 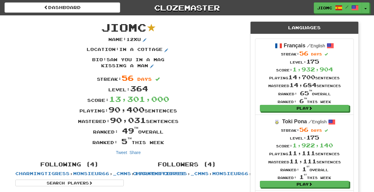 What do you see at coordinates (139, 88) in the screenshot?
I see `span: 364` at bounding box center [139, 88].